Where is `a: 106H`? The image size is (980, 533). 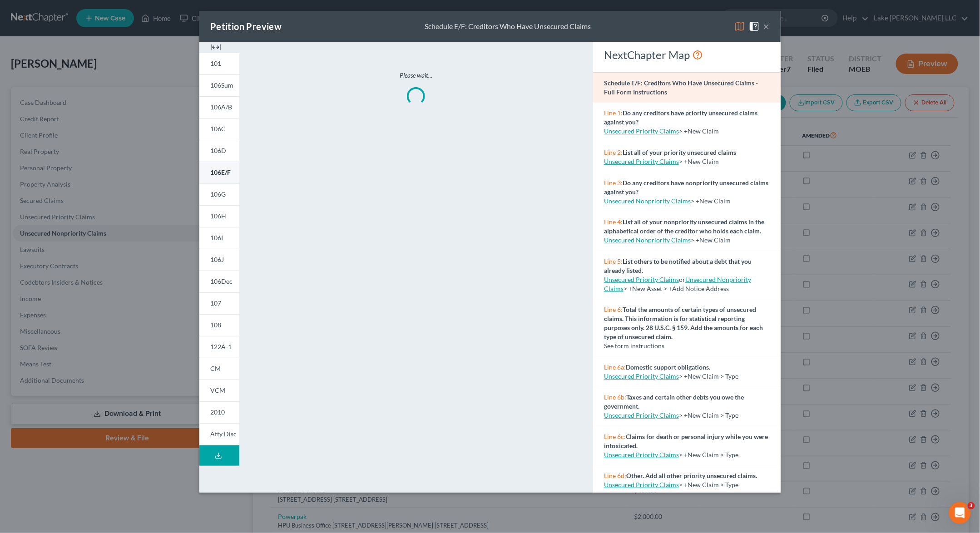
a: 106H is located at coordinates (219, 216).